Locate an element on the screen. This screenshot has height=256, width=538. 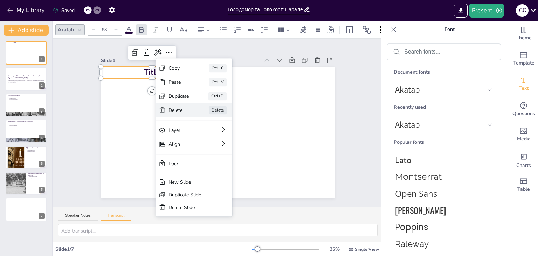
div: Get real-time input from your audience is located at coordinates (524, 109).